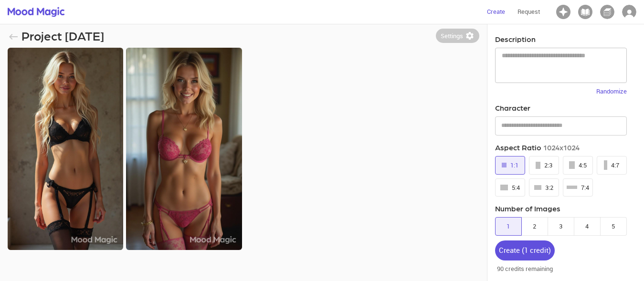 The height and width of the screenshot is (281, 644). I want to click on img: logo, so click(36, 12).